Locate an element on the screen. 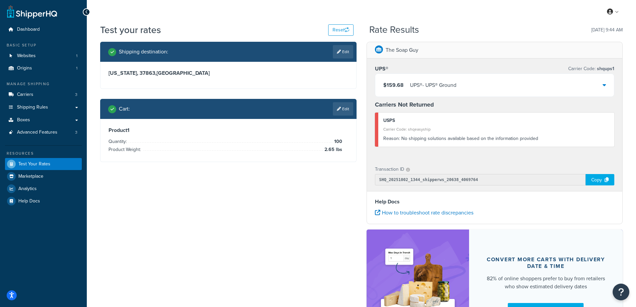  span: Shipping Rules is located at coordinates (32, 107).